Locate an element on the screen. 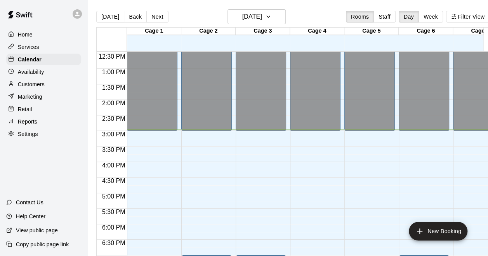 This screenshot has height=256, width=488. a: Availability is located at coordinates (43, 72).